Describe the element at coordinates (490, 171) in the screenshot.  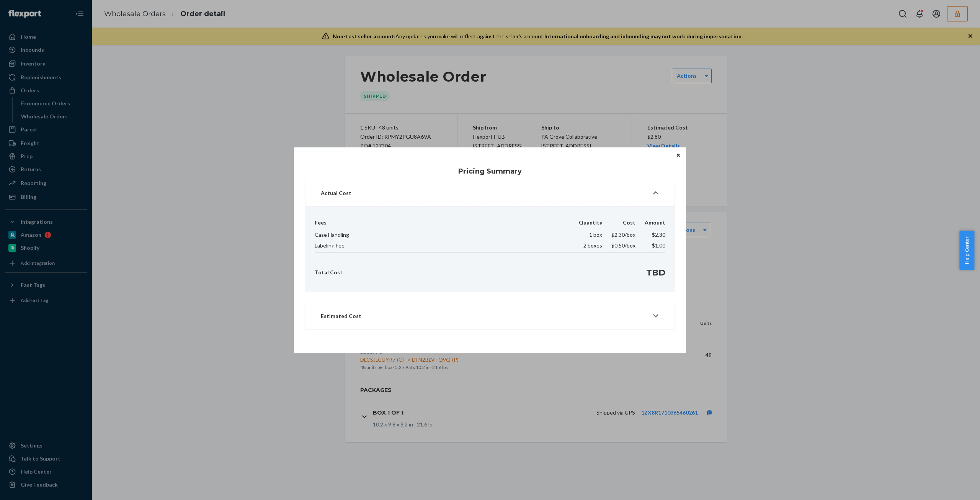
I see `h1: Pricing Summary` at that location.